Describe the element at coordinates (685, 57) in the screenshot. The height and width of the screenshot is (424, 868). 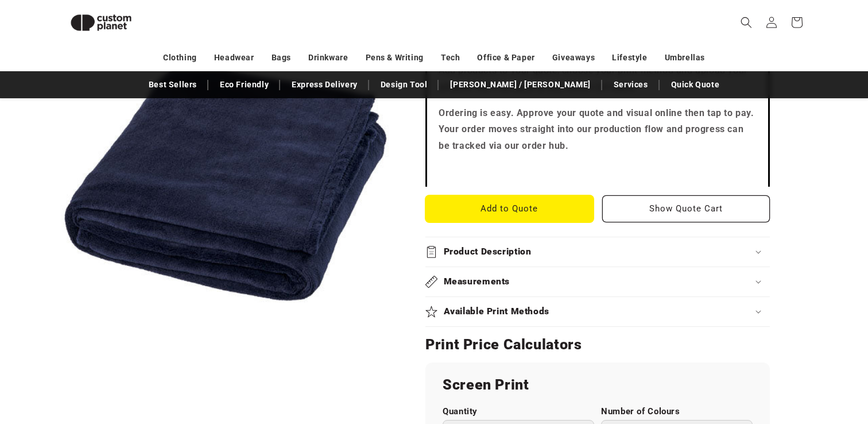
I see `a: Umbrellas` at that location.